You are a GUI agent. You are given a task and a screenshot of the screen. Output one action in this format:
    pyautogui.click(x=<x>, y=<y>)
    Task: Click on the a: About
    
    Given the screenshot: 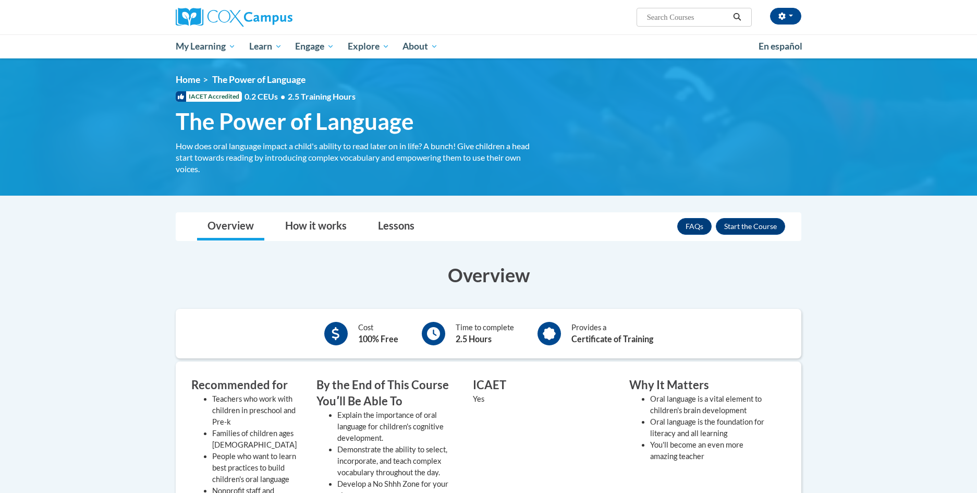 What is the action you would take?
    pyautogui.click(x=421, y=46)
    